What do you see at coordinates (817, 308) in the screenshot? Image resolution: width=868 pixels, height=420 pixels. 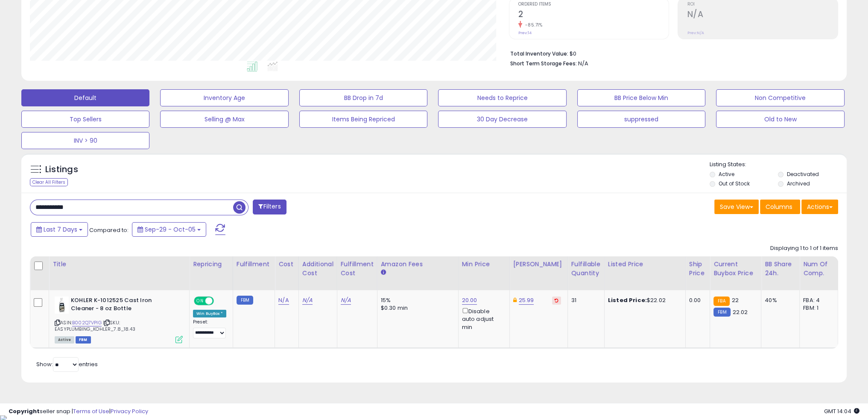 I see `div: FBM: 1` at bounding box center [817, 308].